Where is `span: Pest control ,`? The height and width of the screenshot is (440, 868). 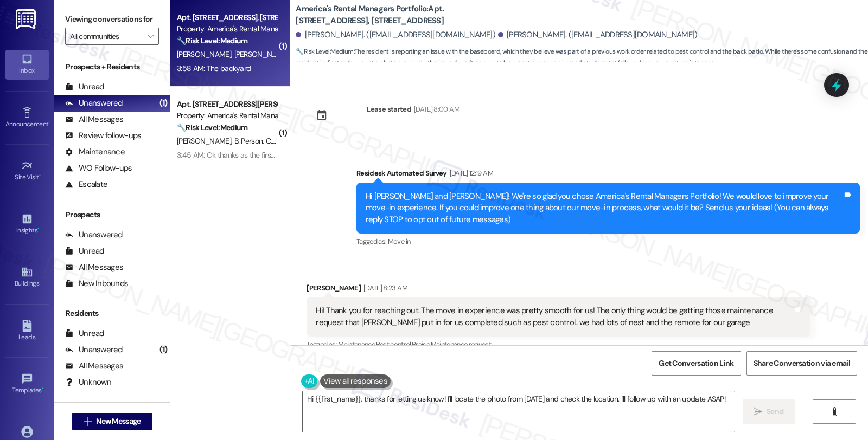
span: Pest control , is located at coordinates (394, 344).